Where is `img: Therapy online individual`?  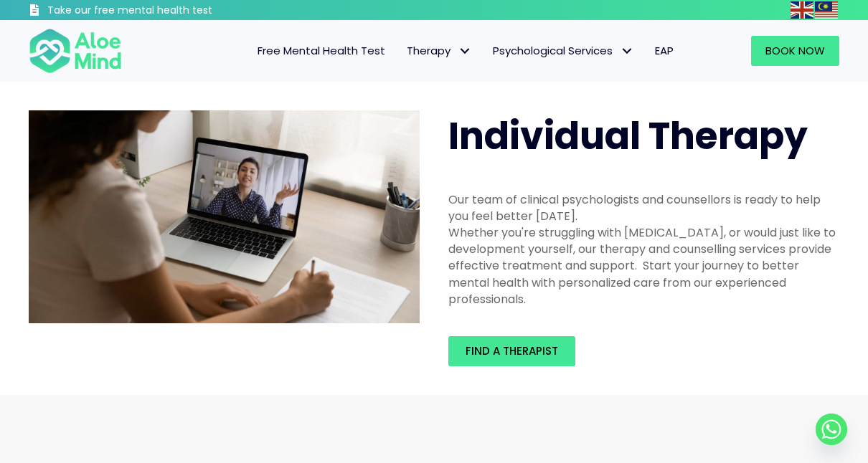
img: Therapy online individual is located at coordinates (224, 216).